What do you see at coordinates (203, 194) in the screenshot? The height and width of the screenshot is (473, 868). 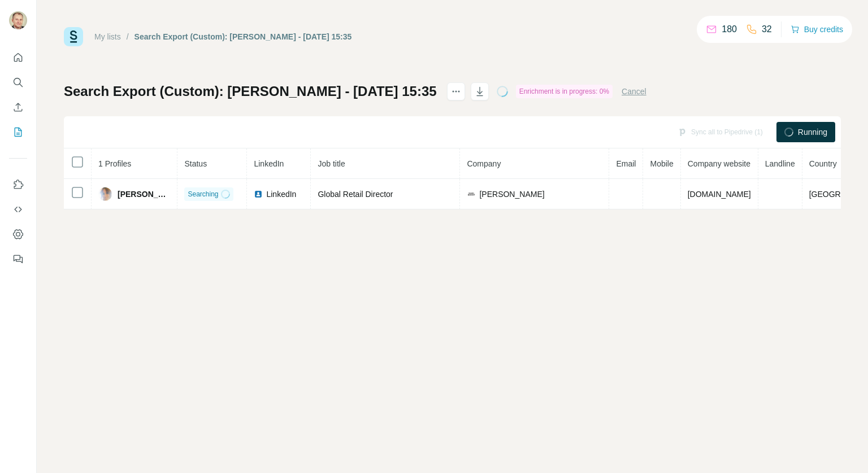 I see `span: Searching` at bounding box center [203, 194].